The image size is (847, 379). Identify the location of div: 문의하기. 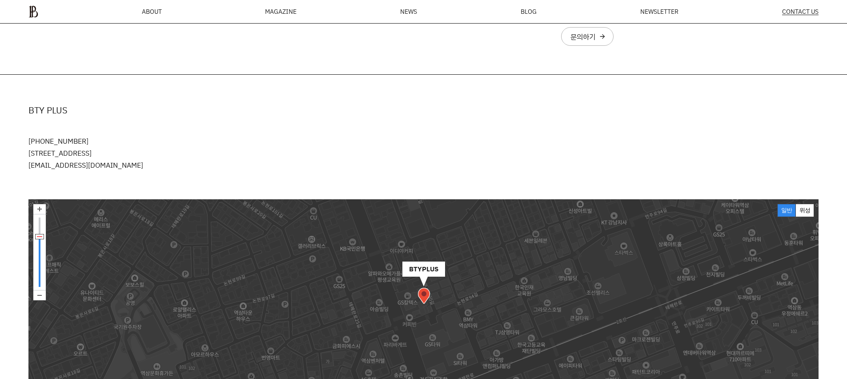
(583, 36).